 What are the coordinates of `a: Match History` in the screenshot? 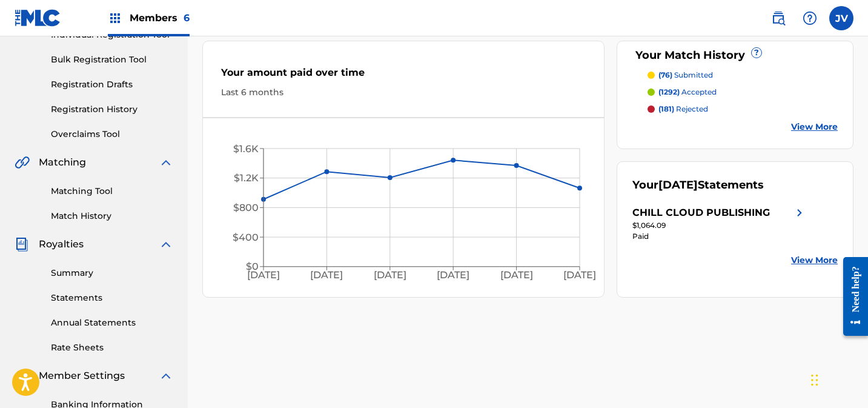 It's located at (112, 216).